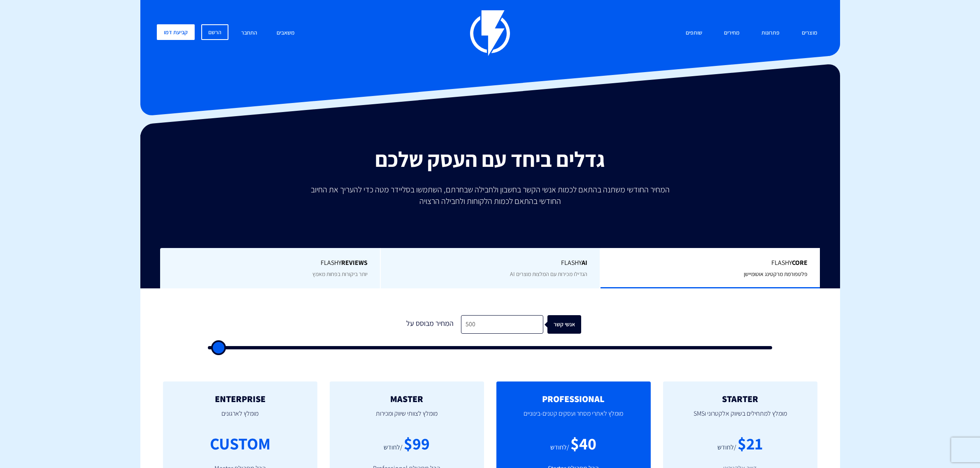 This screenshot has height=468, width=980. I want to click on div: אנשי קשר, so click(576, 324).